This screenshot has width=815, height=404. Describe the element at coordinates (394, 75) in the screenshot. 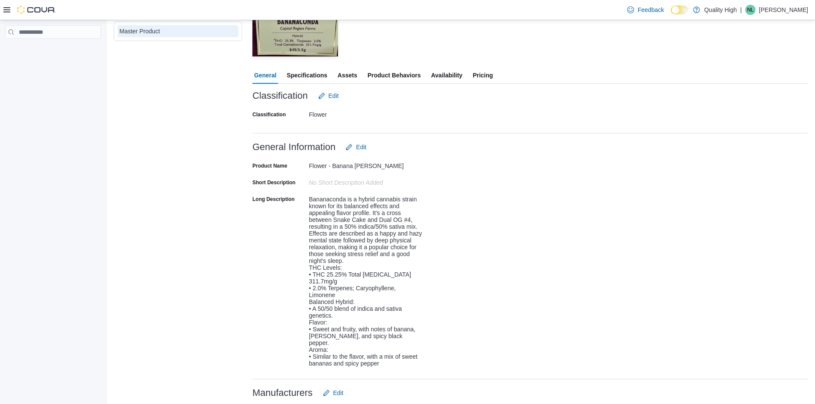

I see `span: Product Behaviors` at that location.